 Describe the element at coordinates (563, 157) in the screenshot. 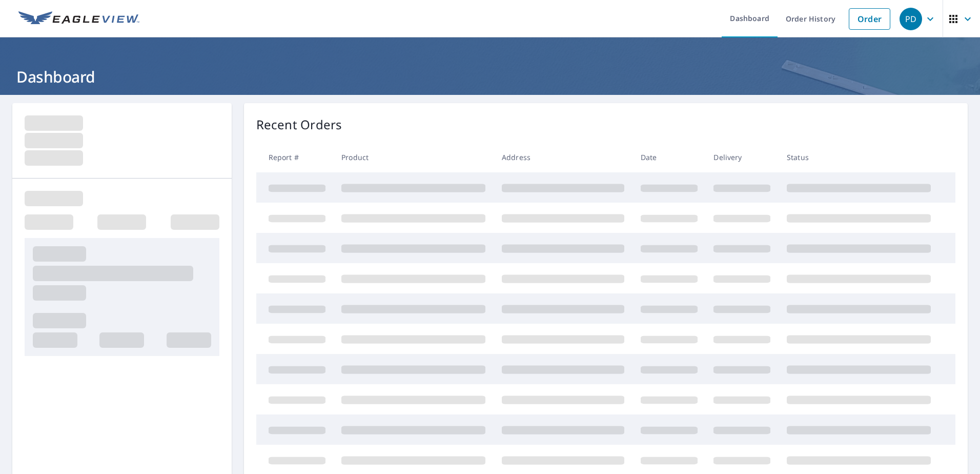

I see `th: Address` at that location.